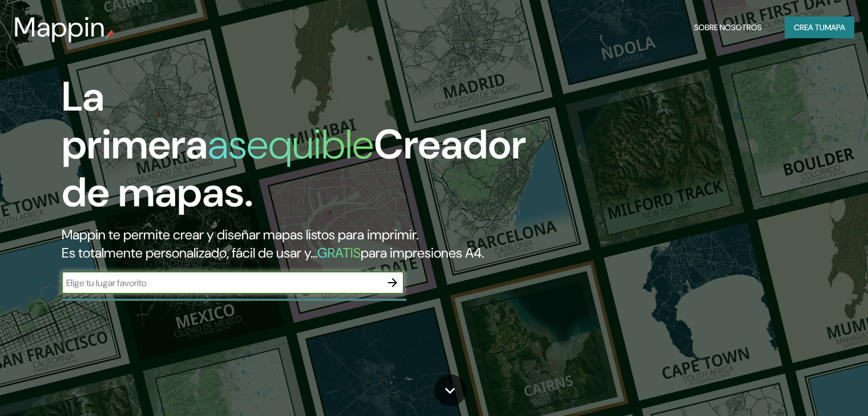 The width and height of the screenshot is (868, 416). Describe the element at coordinates (240, 235) in the screenshot. I see `font: Mappin te permite crear y diseñar mapas listos para imprimir.` at that location.